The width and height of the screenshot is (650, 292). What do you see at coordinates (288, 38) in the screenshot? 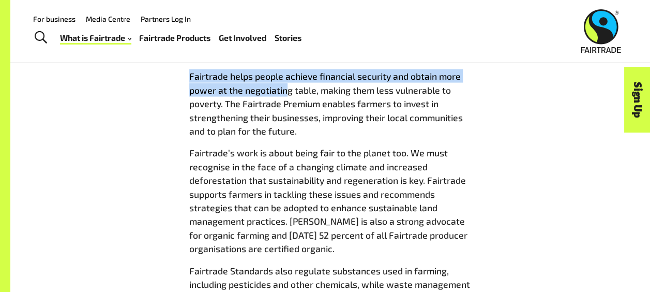
I see `a: Stories` at bounding box center [288, 38].